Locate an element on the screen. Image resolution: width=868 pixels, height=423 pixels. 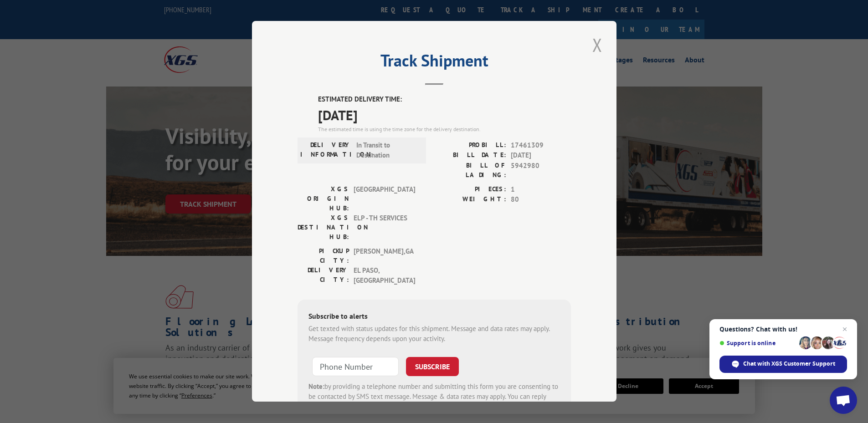
div: Subscribe to alerts is located at coordinates (434, 317).